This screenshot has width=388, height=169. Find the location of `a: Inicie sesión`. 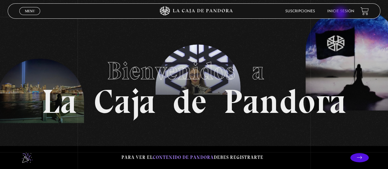

a: Inicie sesión is located at coordinates (341, 11).